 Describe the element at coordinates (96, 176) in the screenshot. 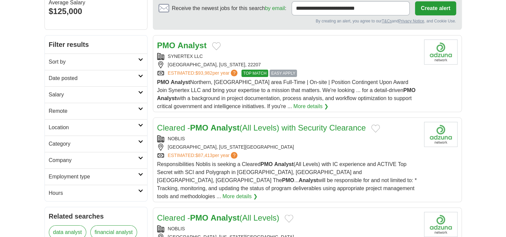

I see `a: Employment type` at that location.